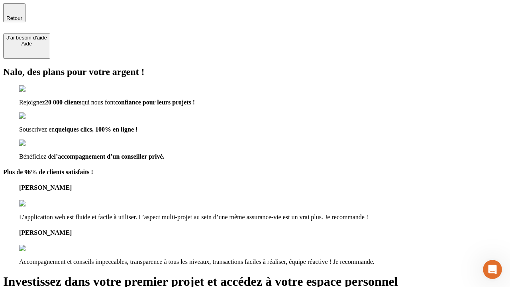 The image size is (510, 287). Describe the element at coordinates (14, 18) in the screenshot. I see `span: Retour` at that location.